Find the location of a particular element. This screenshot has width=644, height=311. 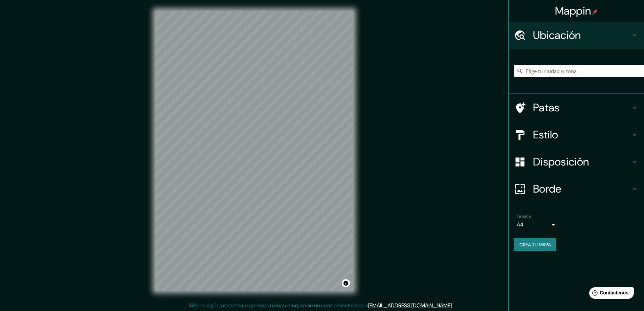

font: Contáctenos is located at coordinates (30, 8).